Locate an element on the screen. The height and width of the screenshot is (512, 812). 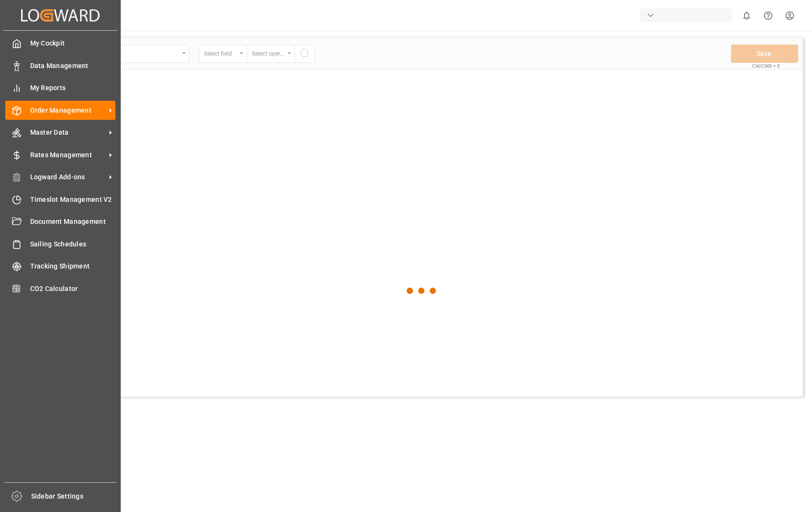
span: CO2 Calculator is located at coordinates (73, 289).